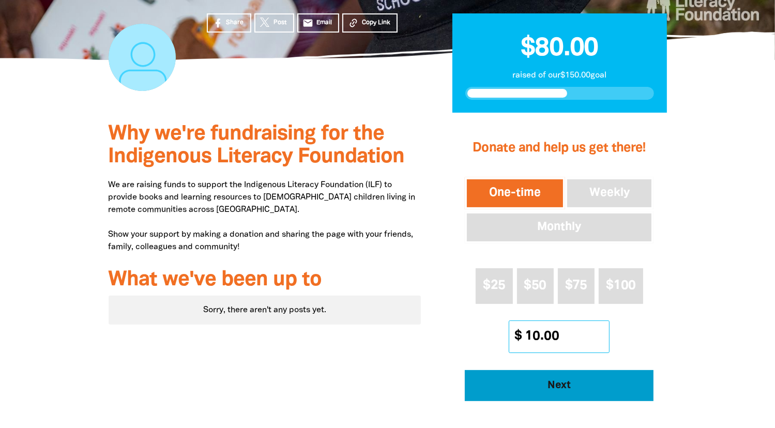 The height and width of the screenshot is (428, 775). Describe the element at coordinates (563, 337) in the screenshot. I see `input: Other` at that location.